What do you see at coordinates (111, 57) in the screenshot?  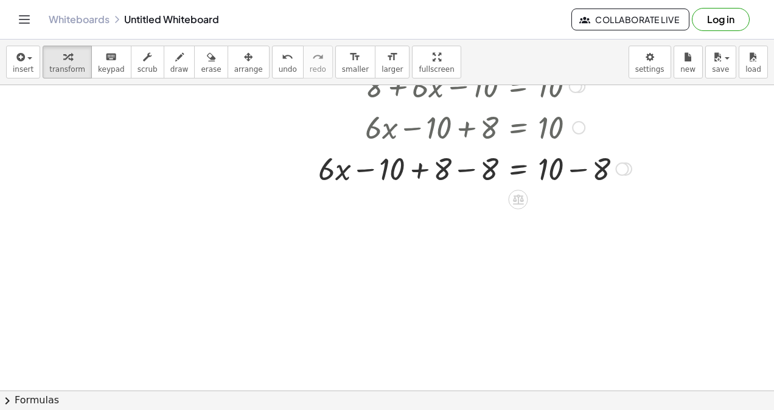 I see `i: keyboard` at bounding box center [111, 57].